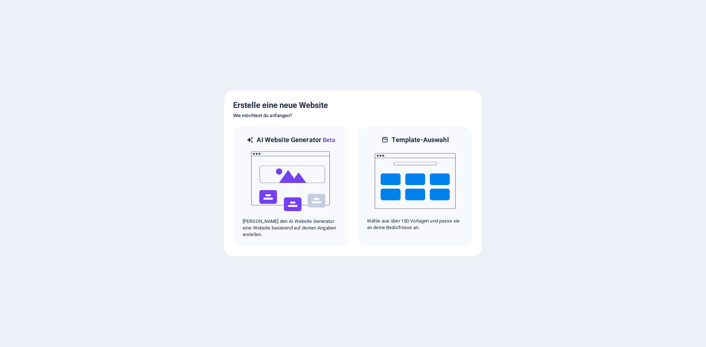 This screenshot has height=347, width=706. I want to click on h6: Wie möchtest du anfangen?, so click(353, 116).